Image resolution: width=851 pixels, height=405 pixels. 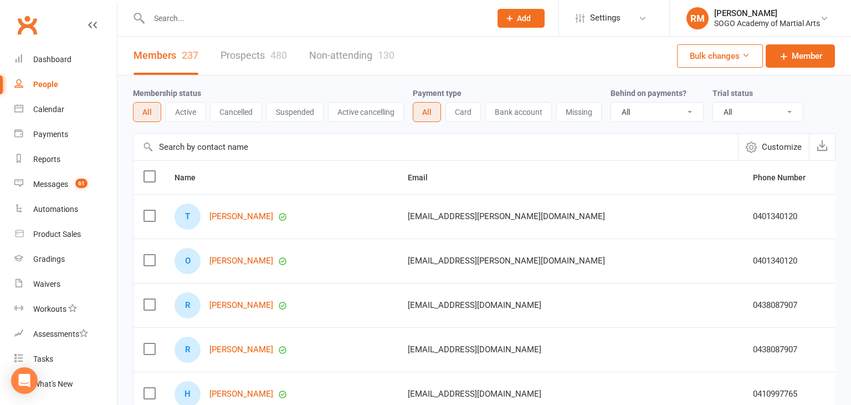 I want to click on div: 0410997765, so click(x=785, y=393).